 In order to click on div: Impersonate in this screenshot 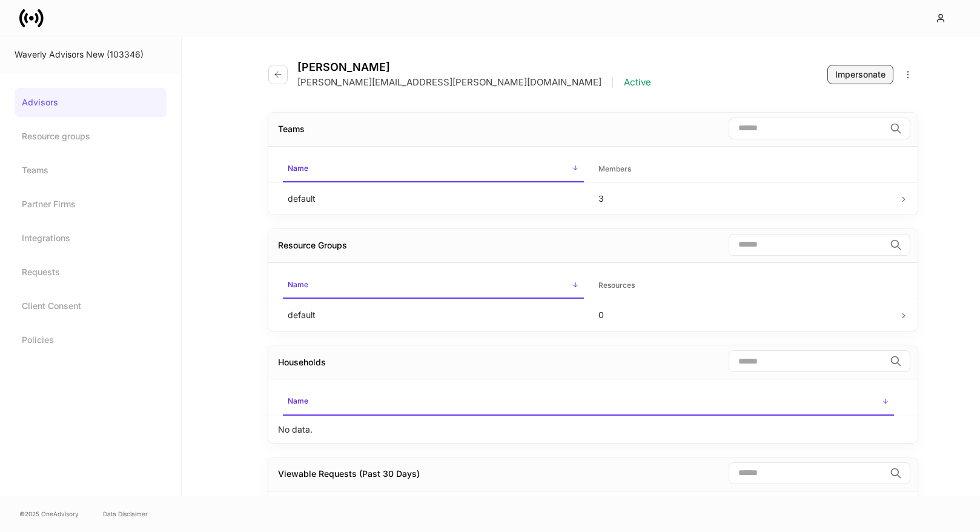, I will do `click(860, 75)`.